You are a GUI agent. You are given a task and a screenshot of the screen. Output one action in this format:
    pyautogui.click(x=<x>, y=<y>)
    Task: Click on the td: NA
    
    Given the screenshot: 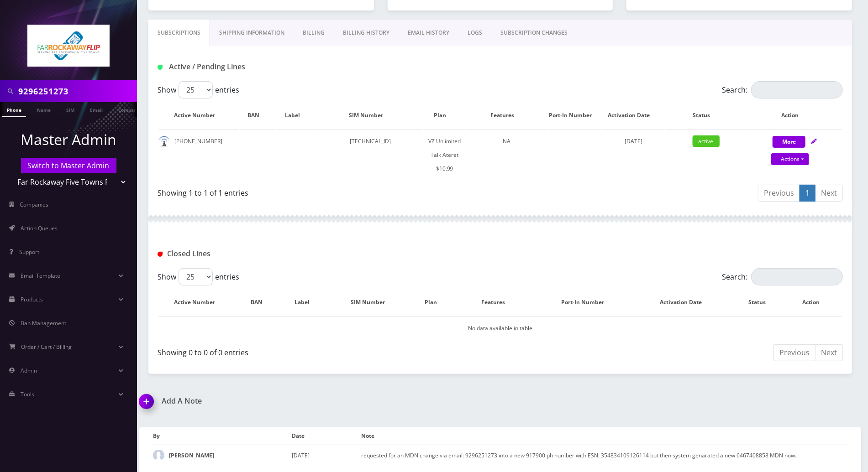 What is the action you would take?
    pyautogui.click(x=506, y=154)
    